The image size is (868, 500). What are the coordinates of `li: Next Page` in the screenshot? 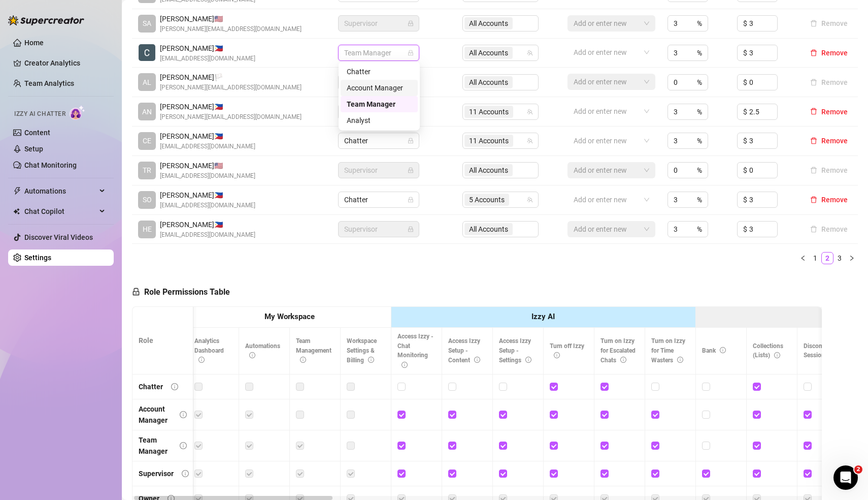 It's located at (852, 258).